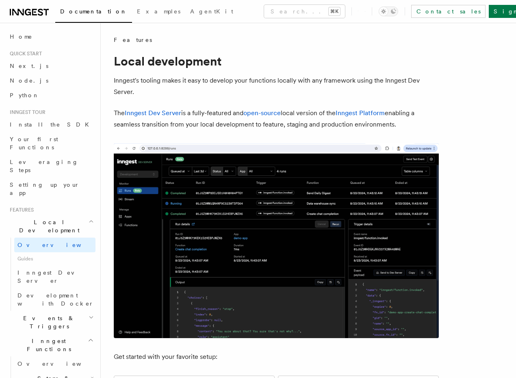 Image resolution: width=516 pixels, height=378 pixels. I want to click on span: Leveraging Steps, so click(44, 166).